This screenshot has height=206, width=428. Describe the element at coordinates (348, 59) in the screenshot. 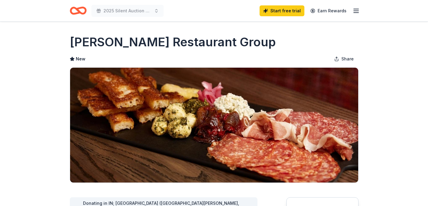

I see `span: Share` at that location.